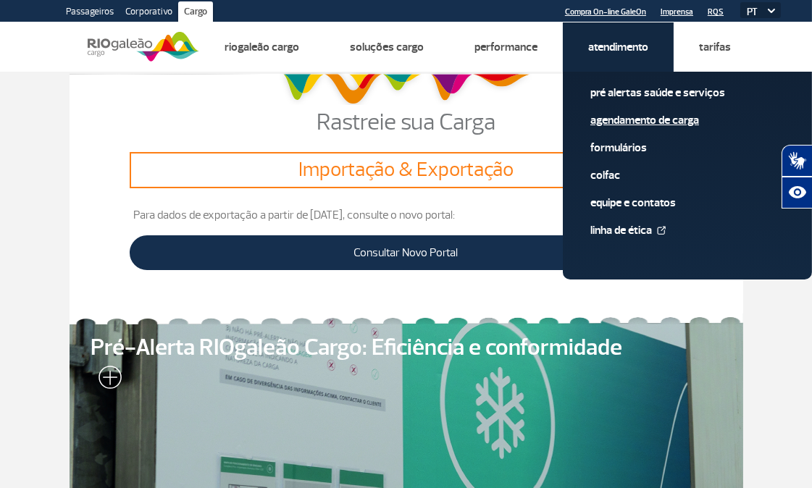  I want to click on a: Compra On-line GaleOn, so click(606, 12).